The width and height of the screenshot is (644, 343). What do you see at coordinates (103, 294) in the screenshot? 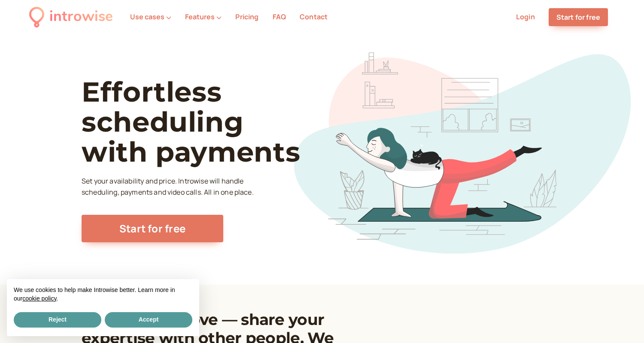
I see `div: We use cookies to help make Introwise better. Learn more in our .` at bounding box center [103, 294].